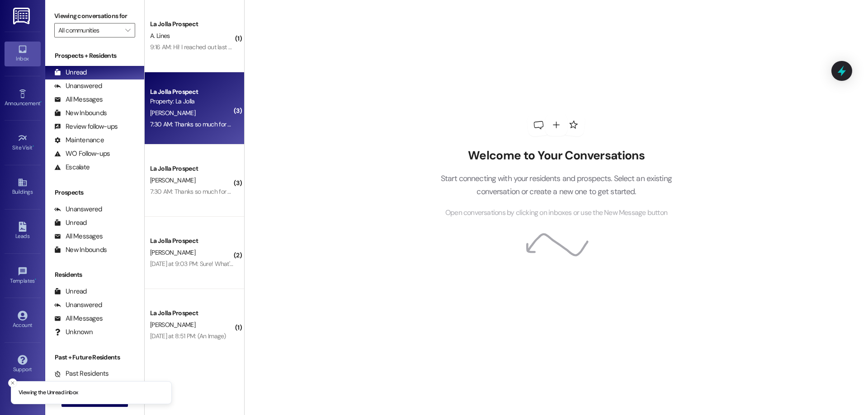 This screenshot has height=415, width=868. I want to click on div: Past Residents, so click(81, 373).